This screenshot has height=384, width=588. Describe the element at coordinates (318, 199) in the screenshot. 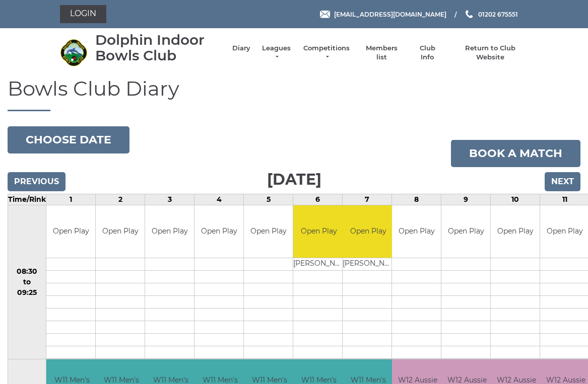

I see `td: 6` at that location.